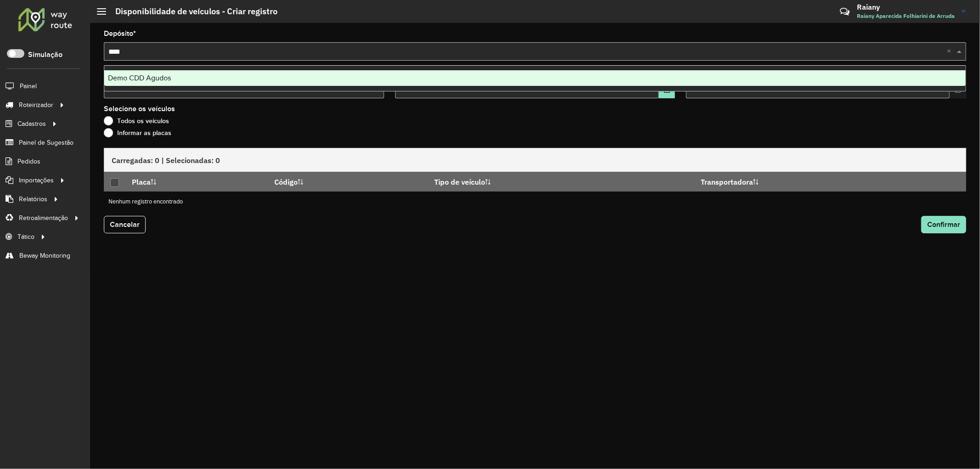 Image resolution: width=980 pixels, height=469 pixels. Describe the element at coordinates (845, 12) in the screenshot. I see `a: Contato Rápido` at that location.